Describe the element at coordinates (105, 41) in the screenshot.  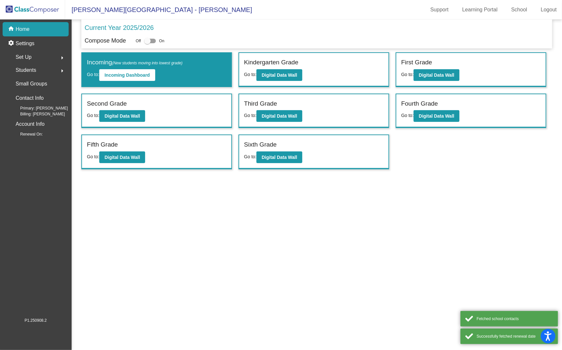
I see `p: Compose Mode` at that location.